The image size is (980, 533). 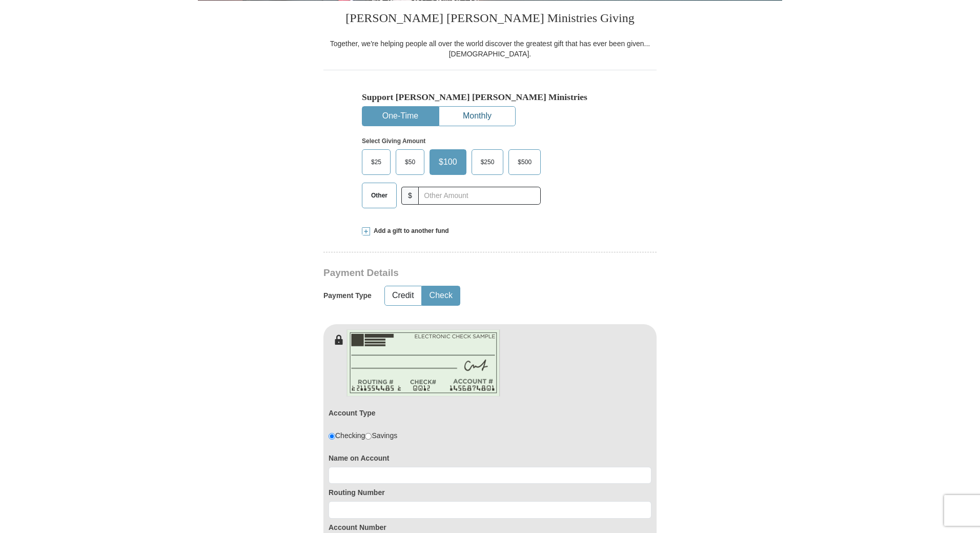 I want to click on label: Name on Account, so click(x=490, y=458).